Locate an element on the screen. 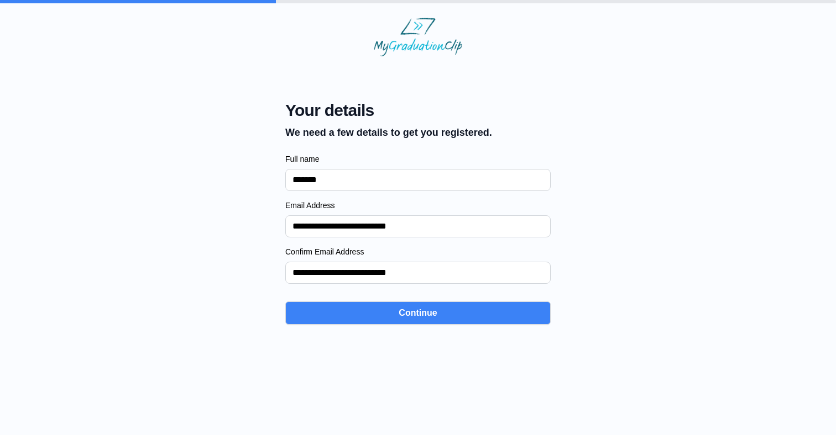  label: Full name is located at coordinates (418, 159).